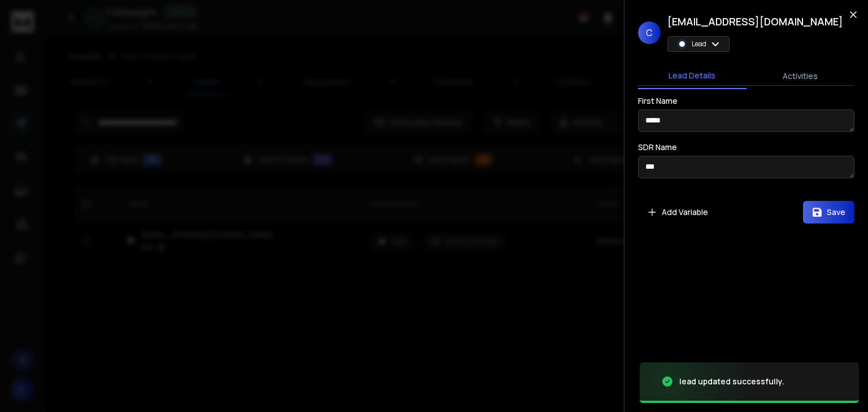  I want to click on p: Lead, so click(698, 44).